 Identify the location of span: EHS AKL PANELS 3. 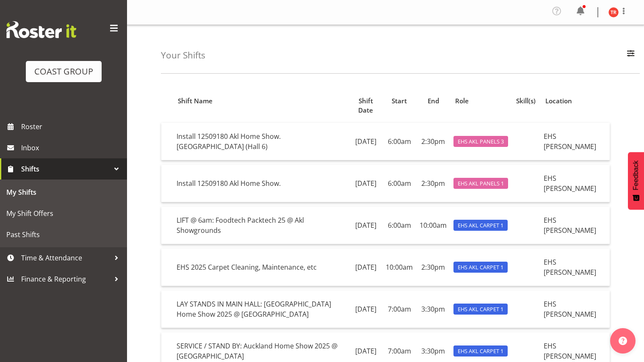
(481, 141).